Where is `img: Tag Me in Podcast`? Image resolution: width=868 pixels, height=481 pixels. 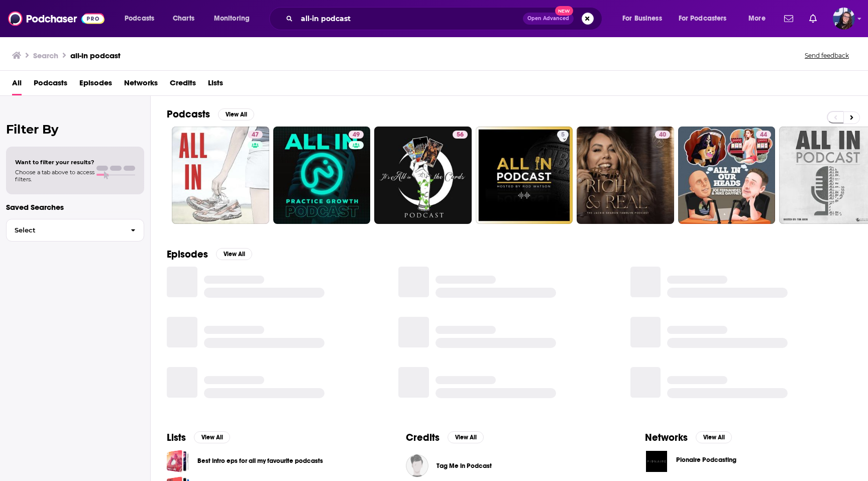 img: Tag Me in Podcast is located at coordinates (417, 466).